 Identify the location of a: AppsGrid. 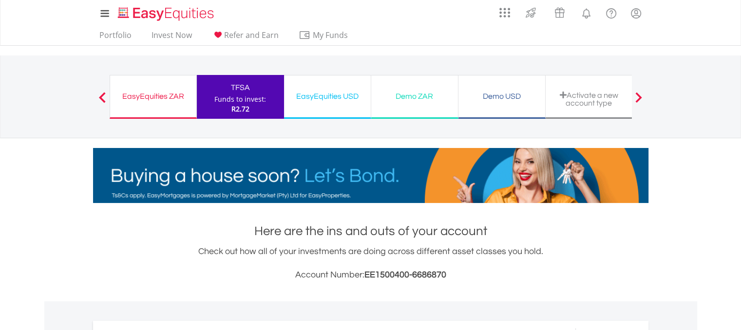
(505, 10).